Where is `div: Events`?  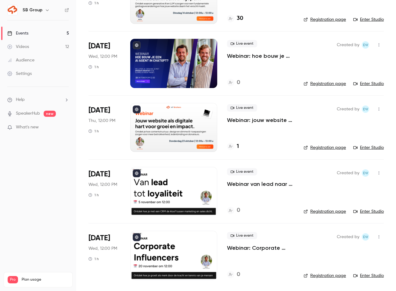 div: Events is located at coordinates (18, 33).